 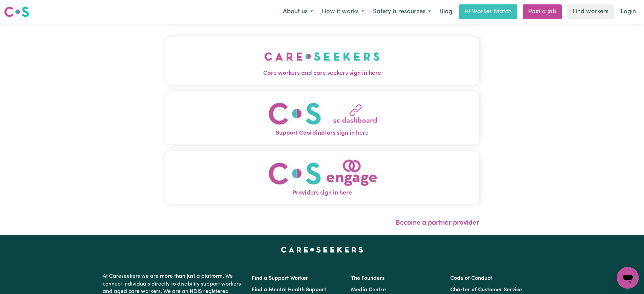 I want to click on button: Providers sign in here, so click(x=322, y=177).